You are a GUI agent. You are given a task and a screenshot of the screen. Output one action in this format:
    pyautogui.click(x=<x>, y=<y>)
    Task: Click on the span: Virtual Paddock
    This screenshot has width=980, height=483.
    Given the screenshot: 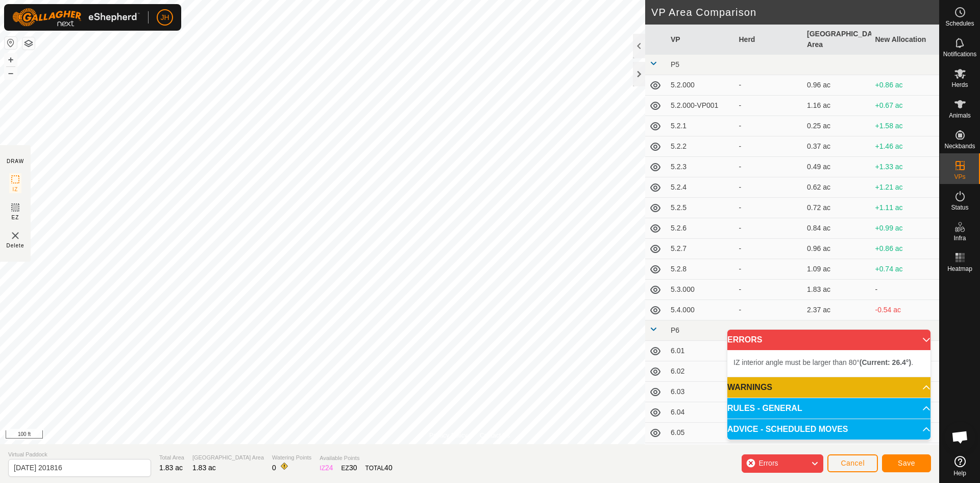 What is the action you would take?
    pyautogui.click(x=80, y=454)
    